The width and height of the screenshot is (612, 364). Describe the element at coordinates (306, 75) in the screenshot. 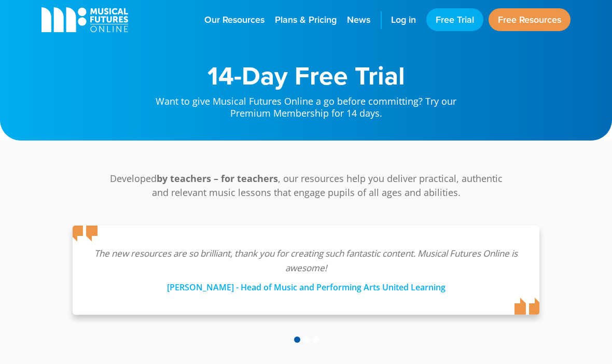

I see `h1: 14-Day Free Trial` at that location.